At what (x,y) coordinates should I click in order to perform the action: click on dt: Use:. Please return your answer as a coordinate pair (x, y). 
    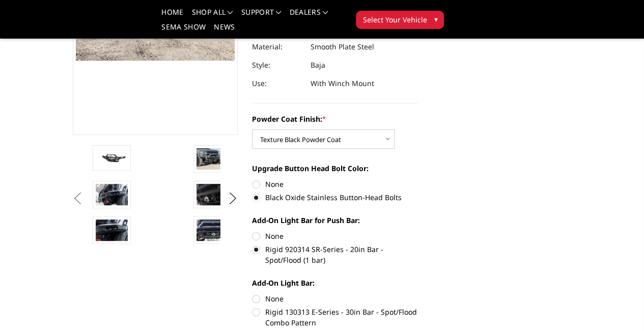
    Looking at the image, I should click on (278, 84).